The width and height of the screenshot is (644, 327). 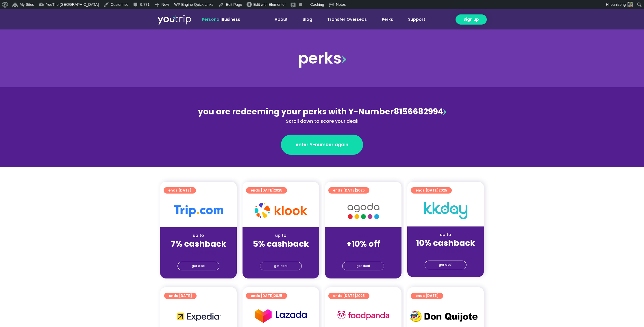 What do you see at coordinates (363, 236) in the screenshot?
I see `span: up to` at bounding box center [363, 236].